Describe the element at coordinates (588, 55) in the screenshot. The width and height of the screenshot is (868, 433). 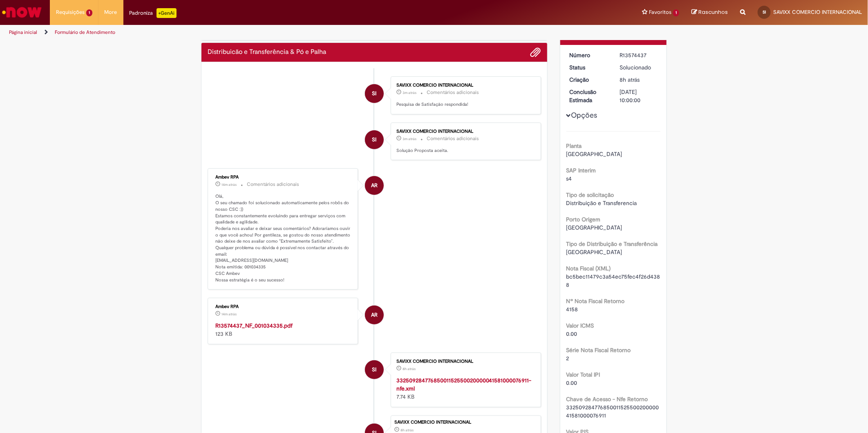
I see `dt: Número` at that location.